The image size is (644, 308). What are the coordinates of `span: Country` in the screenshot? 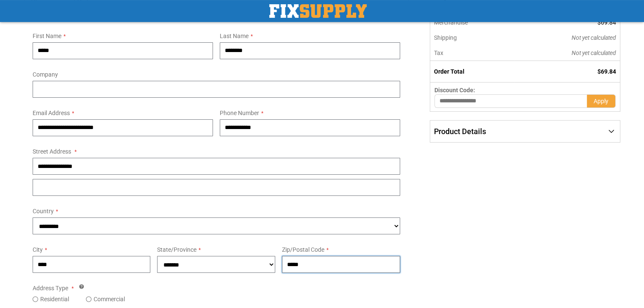 It's located at (43, 211).